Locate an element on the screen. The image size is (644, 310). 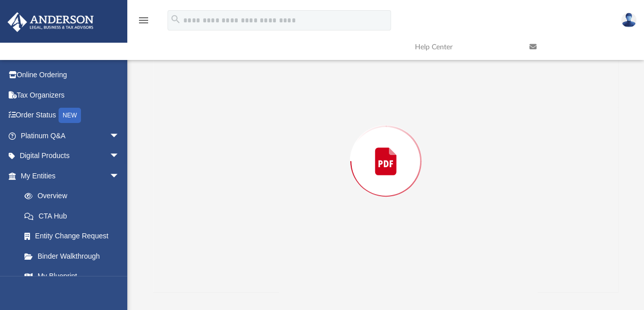
a: menu is located at coordinates (144, 23).